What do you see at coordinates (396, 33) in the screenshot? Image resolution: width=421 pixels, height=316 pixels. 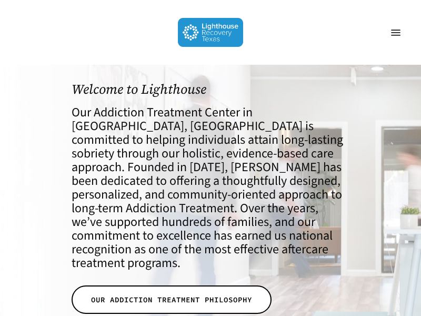 I see `a: Navigation Menu` at bounding box center [396, 33].